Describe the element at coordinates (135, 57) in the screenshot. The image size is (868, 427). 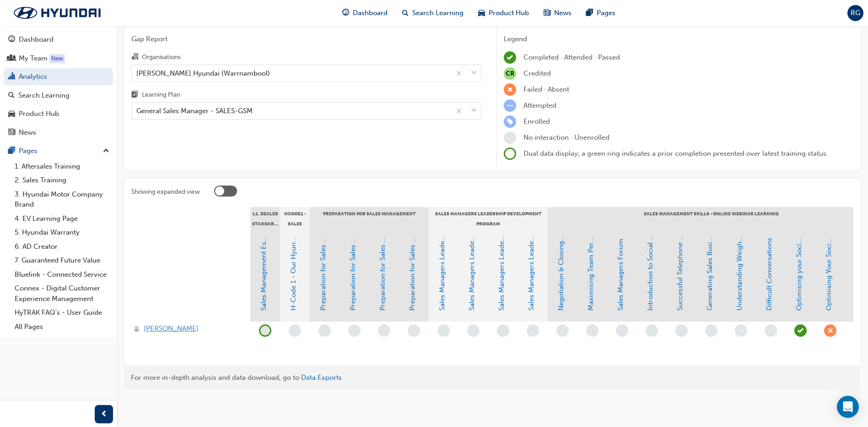
I see `span: organisation-icon` at that location.